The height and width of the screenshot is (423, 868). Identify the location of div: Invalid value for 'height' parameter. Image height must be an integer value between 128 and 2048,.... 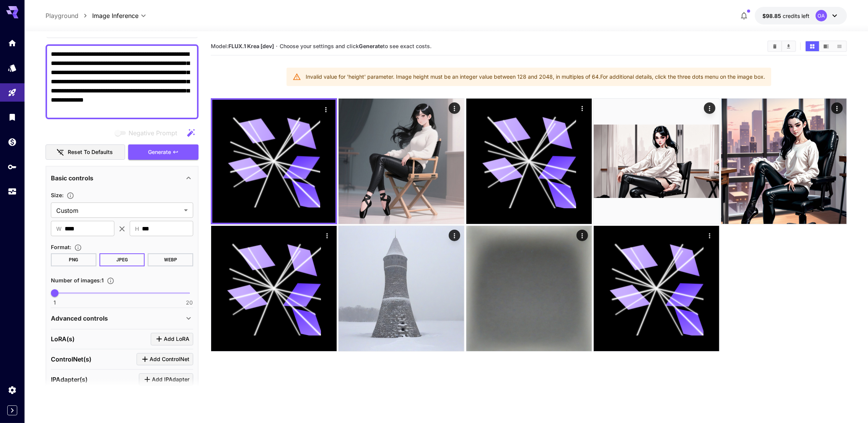
(535, 77).